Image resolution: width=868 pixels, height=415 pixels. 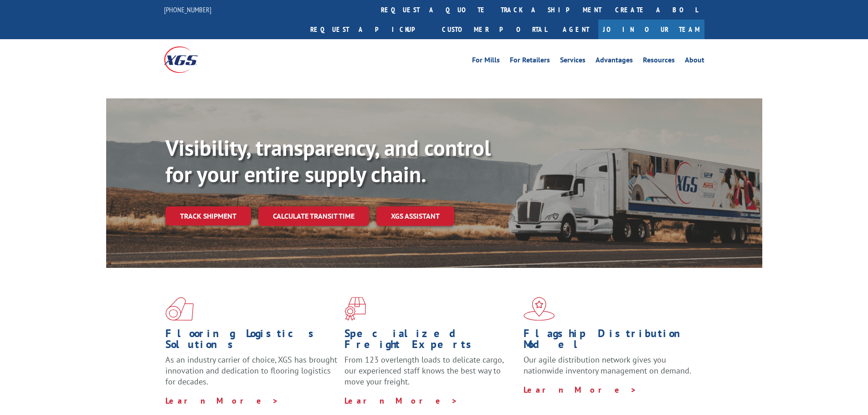 I want to click on a: Track shipment, so click(x=208, y=216).